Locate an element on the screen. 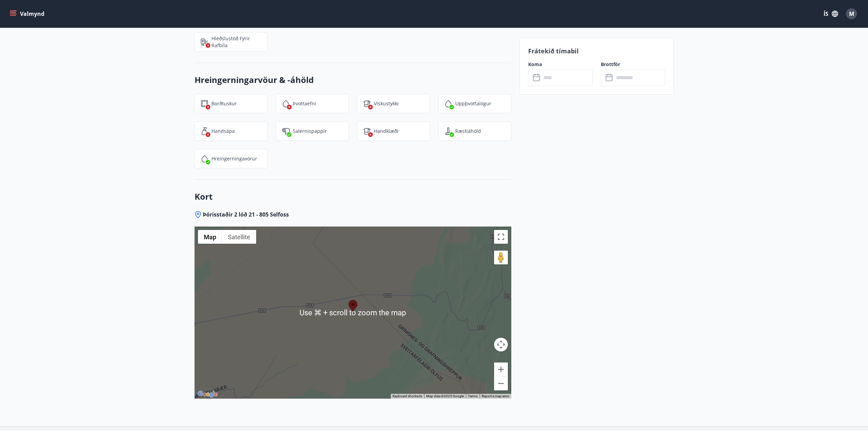  img: IEMZxl2UAX2uiPqnGqR2ECYTbkBjM7IGMvKNT7zJ.svg is located at coordinates (205, 158).